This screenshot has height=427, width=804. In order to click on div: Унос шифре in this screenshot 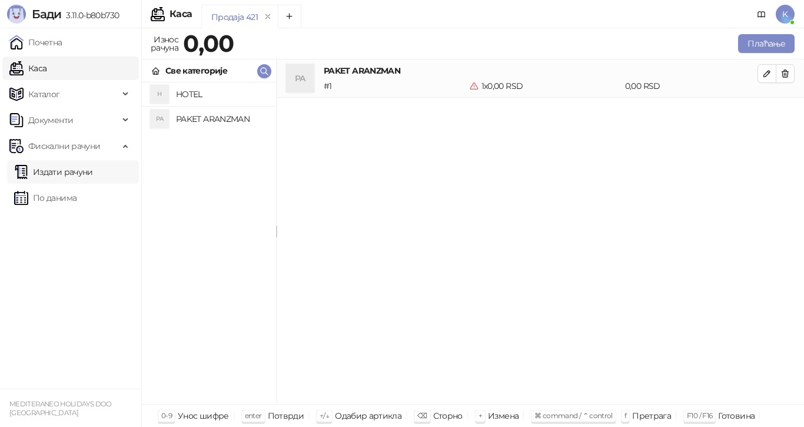, I will do `click(203, 416)`.